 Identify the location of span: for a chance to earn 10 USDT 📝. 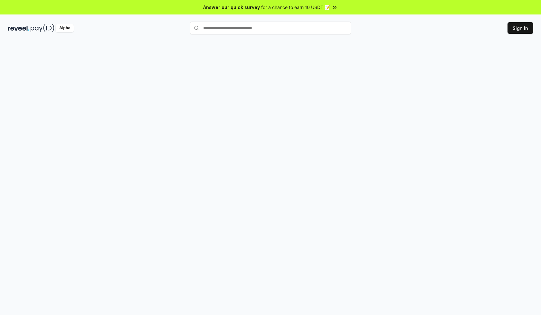
(296, 7).